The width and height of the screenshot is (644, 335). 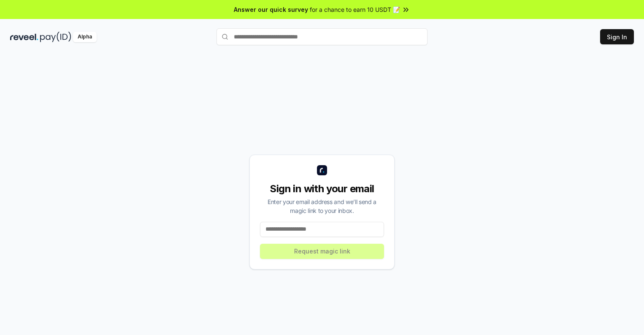 I want to click on span: Answer our quick survey, so click(x=271, y=9).